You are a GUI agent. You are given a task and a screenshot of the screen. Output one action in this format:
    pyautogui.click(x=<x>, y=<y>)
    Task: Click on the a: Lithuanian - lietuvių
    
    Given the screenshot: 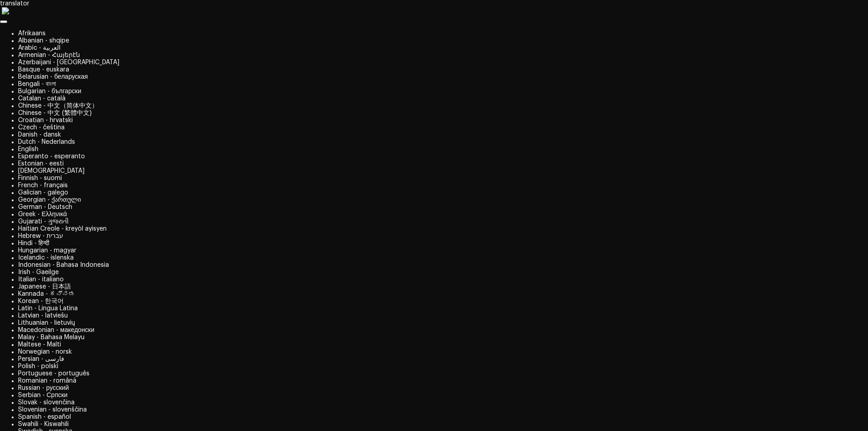 What is the action you would take?
    pyautogui.click(x=47, y=323)
    